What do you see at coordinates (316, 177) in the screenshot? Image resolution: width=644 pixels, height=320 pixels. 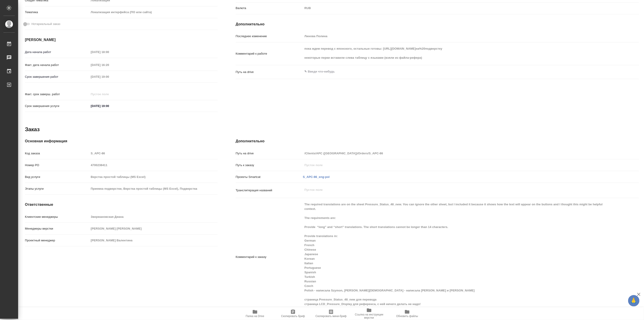 I see `a: S_APC-86_eng-pol` at bounding box center [316, 177].